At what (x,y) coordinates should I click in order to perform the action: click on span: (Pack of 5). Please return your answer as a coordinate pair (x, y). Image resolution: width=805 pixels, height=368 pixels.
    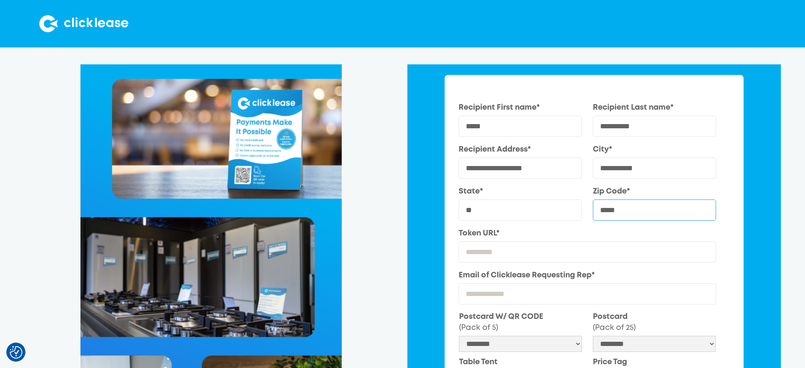
    Looking at the image, I should click on (478, 328).